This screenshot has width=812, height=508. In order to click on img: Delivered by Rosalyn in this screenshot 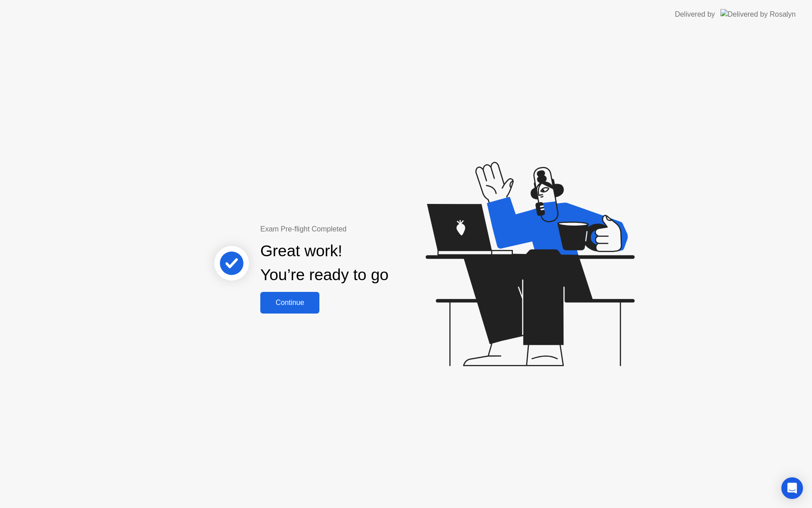, I will do `click(758, 14)`.